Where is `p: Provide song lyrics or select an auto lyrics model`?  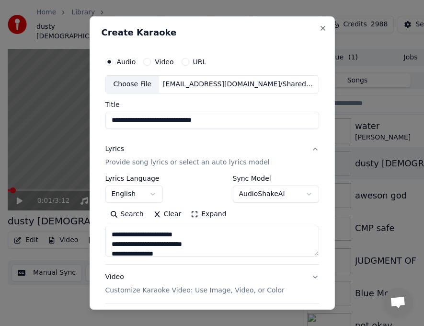 p: Provide song lyrics or select an auto lyrics model is located at coordinates (187, 162).